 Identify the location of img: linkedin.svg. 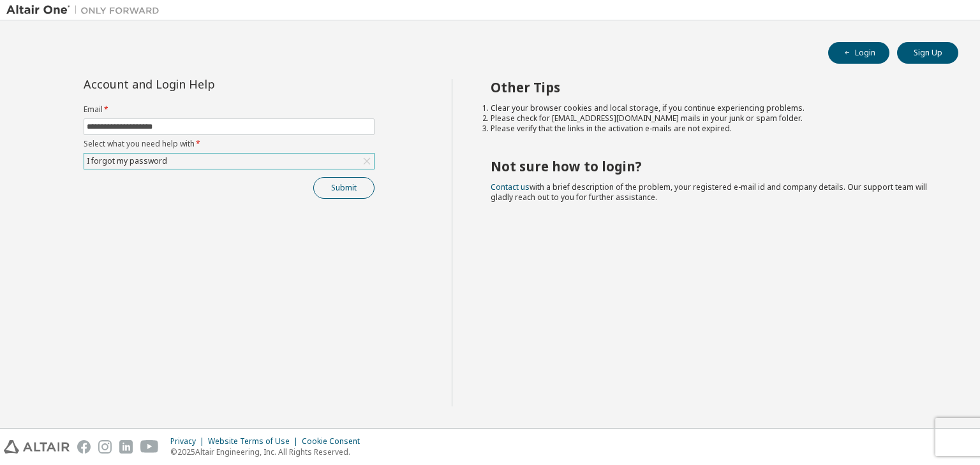
(126, 447).